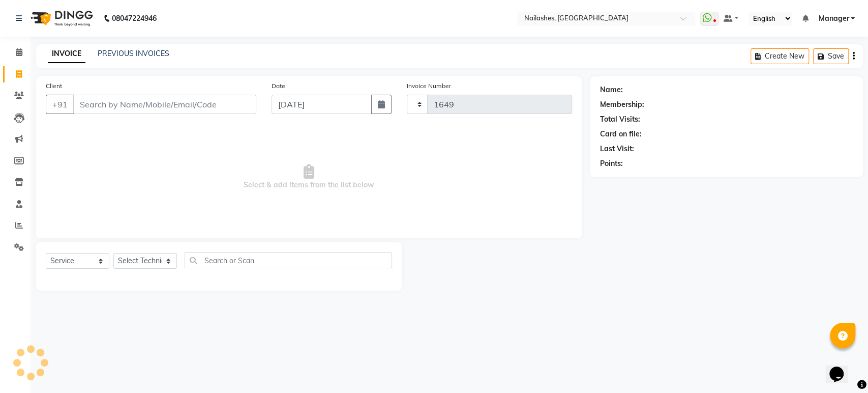 The height and width of the screenshot is (393, 868). I want to click on button: Create New, so click(780, 56).